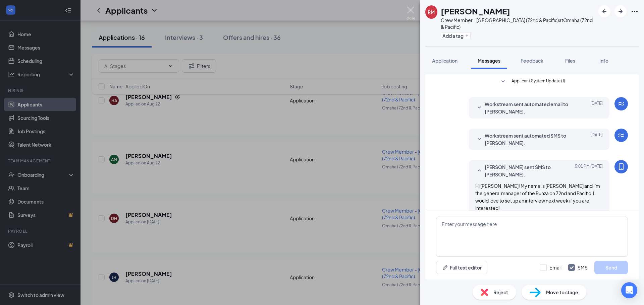 This screenshot has height=305, width=644. Describe the element at coordinates (479, 171) in the screenshot. I see `svg: SmallChevronUp` at that location.